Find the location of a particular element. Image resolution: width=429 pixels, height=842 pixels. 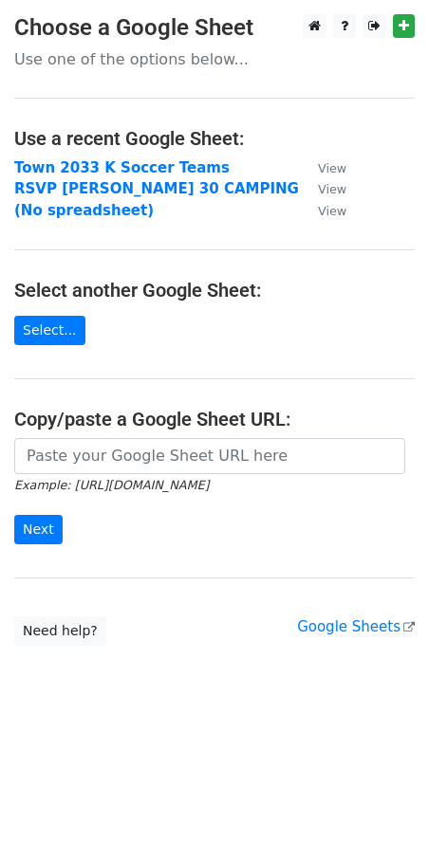

strong: (No spreadsheet) is located at coordinates (83, 210).